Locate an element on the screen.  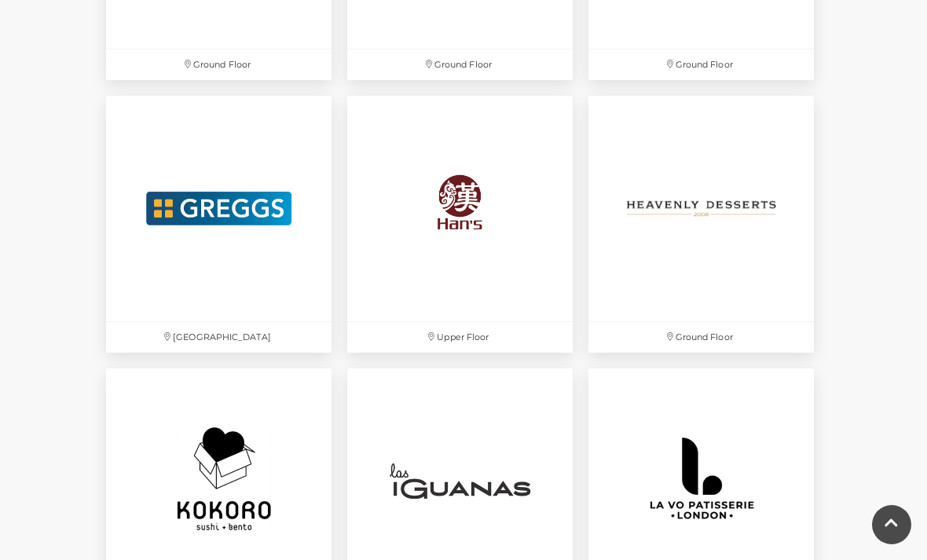
a: Upper Floor is located at coordinates (460, 224).